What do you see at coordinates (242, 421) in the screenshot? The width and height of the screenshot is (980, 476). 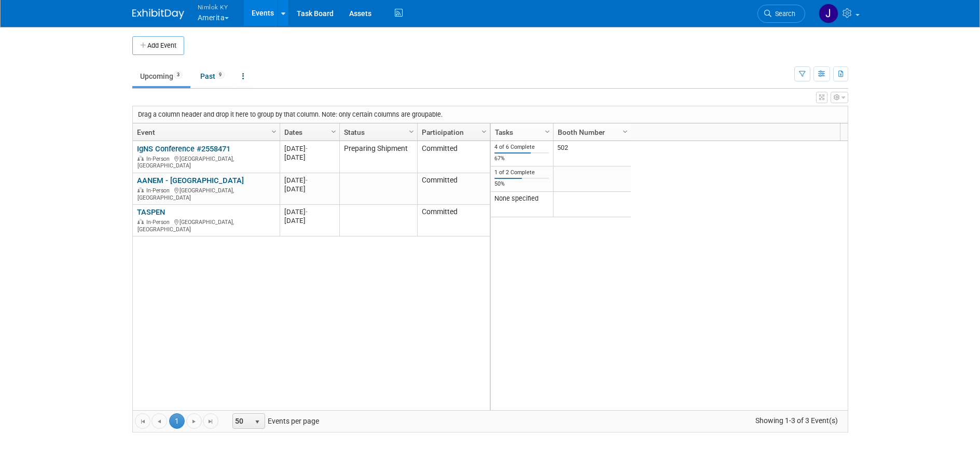 I see `span: 50` at bounding box center [242, 421].